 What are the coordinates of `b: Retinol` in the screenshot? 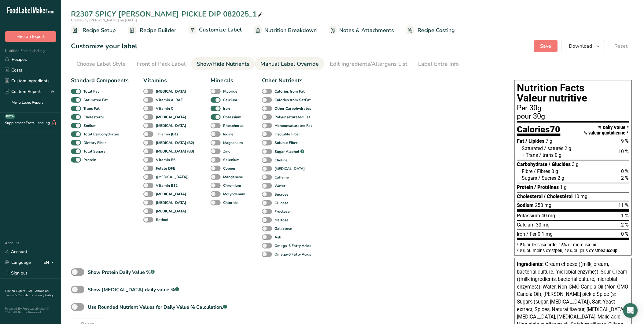 It's located at (162, 220).